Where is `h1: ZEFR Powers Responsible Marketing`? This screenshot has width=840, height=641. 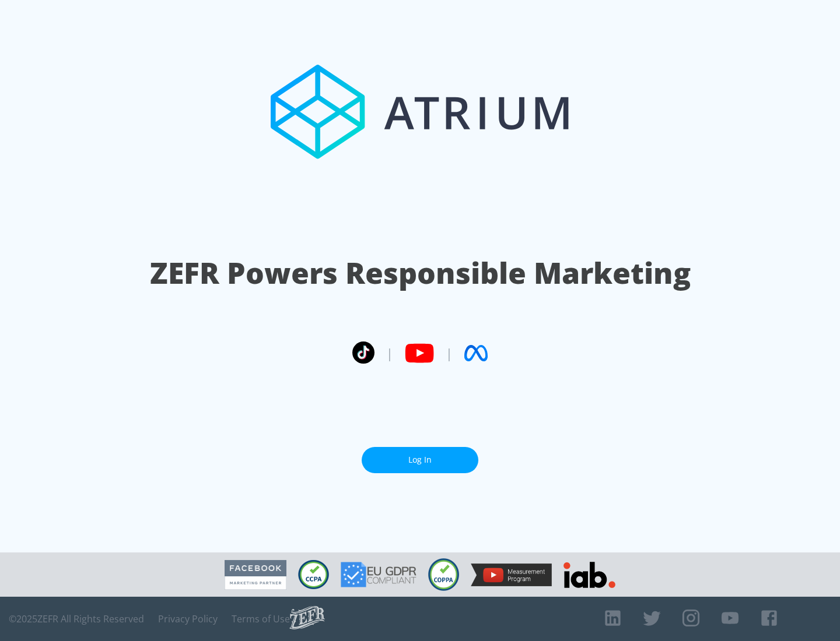
h1: ZEFR Powers Responsible Marketing is located at coordinates (420, 273).